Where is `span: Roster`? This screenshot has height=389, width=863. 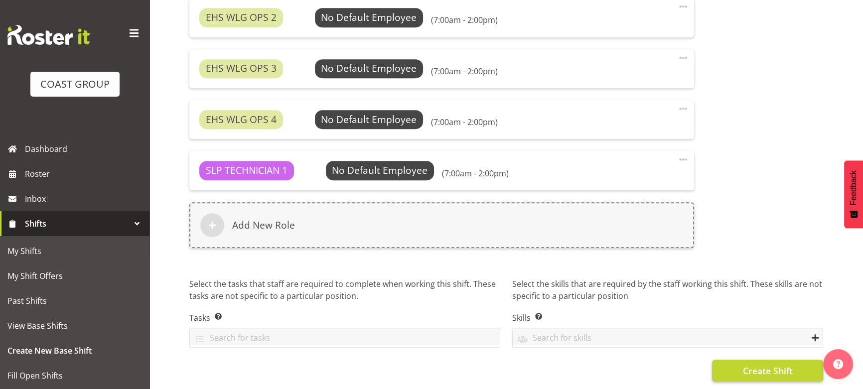
span: Roster is located at coordinates (85, 174).